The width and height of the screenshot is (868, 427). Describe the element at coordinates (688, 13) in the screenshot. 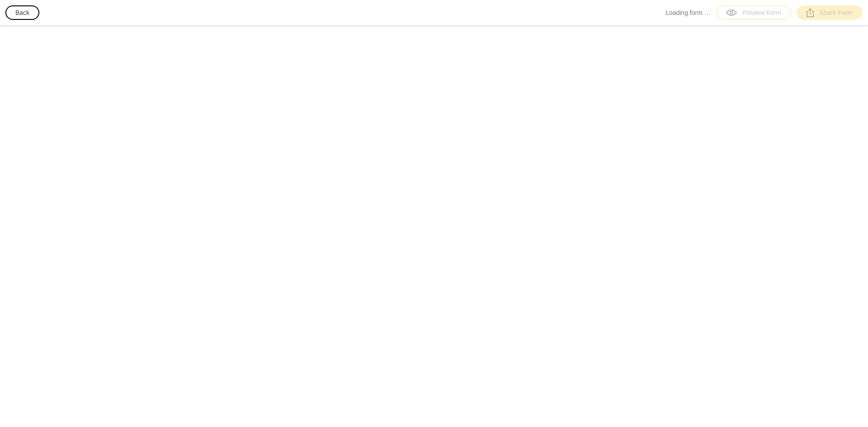

I see `span: Loading form …` at that location.